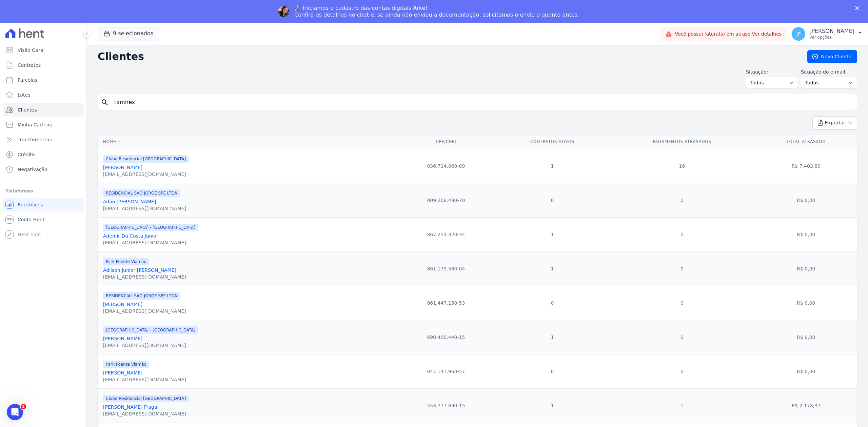  I want to click on td: 047.141.960-57, so click(446, 371).